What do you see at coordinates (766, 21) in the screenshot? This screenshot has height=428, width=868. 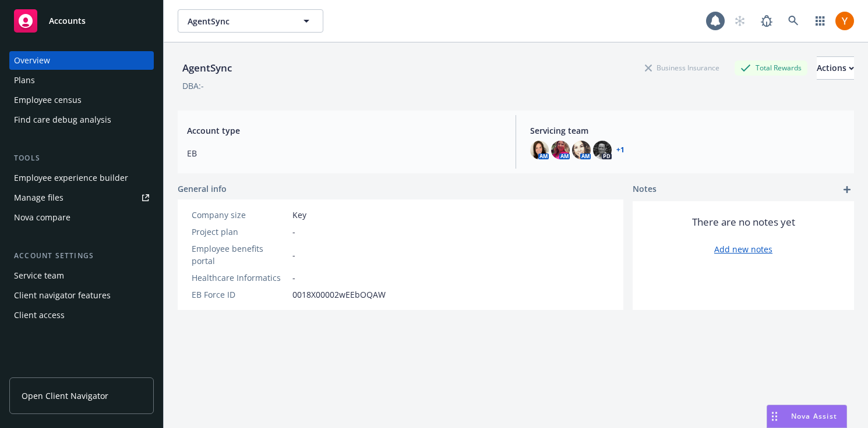 I see `a: Report a Bug` at bounding box center [766, 21].